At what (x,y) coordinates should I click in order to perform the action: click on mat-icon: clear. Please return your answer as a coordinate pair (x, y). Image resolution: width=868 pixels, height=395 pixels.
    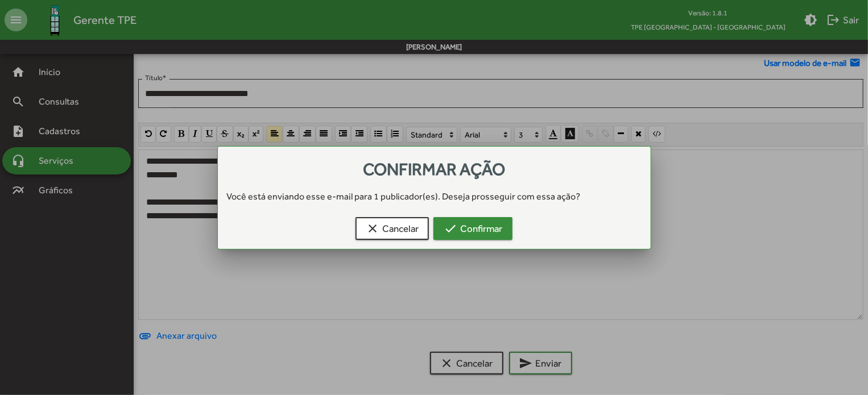
    Looking at the image, I should click on (372, 228).